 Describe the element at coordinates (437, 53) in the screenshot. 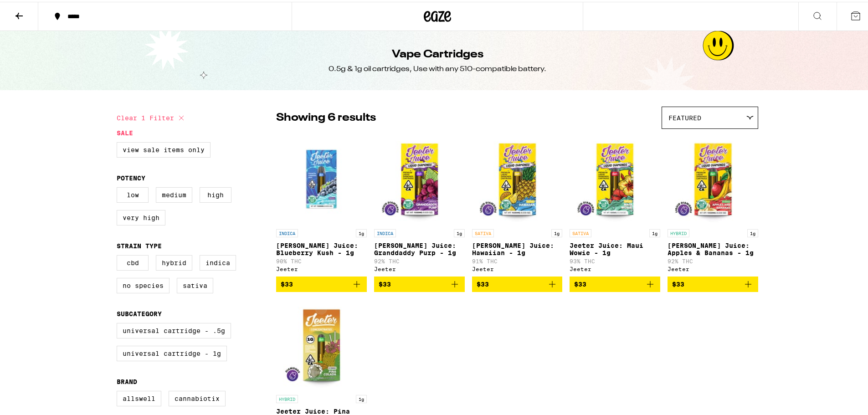

I see `h1: Vape Cartridges` at that location.